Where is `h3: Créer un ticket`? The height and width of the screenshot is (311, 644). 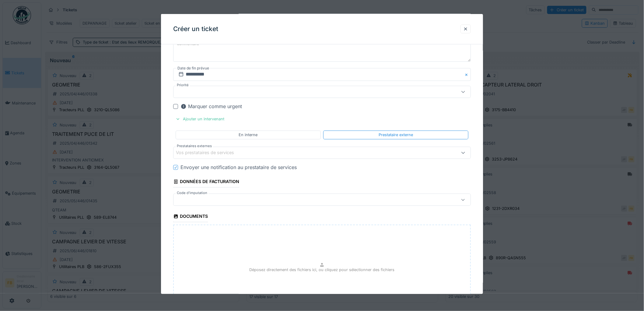 h3: Créer un ticket is located at coordinates (196, 29).